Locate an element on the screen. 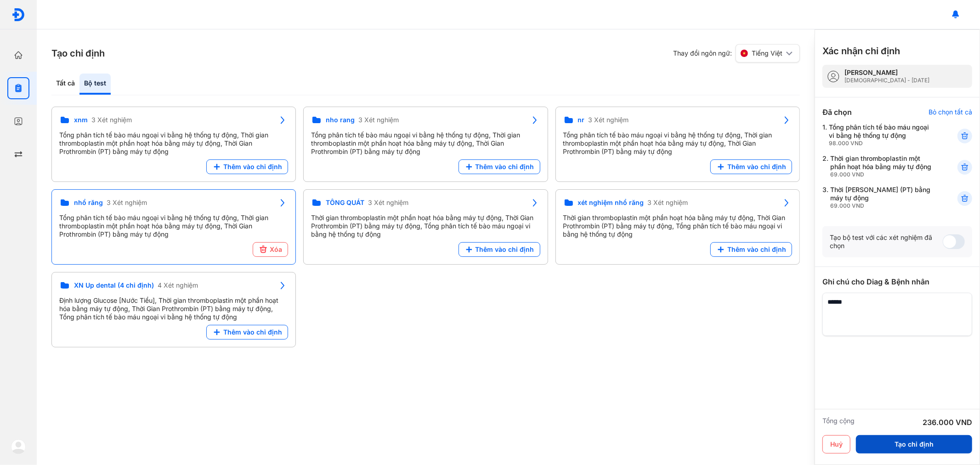 This screenshot has width=980, height=465. span: nho rang is located at coordinates (340, 120).